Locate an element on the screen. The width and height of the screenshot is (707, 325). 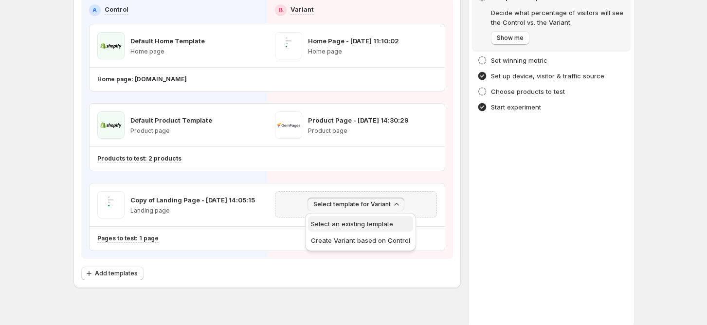
h2: B is located at coordinates (281, 10).